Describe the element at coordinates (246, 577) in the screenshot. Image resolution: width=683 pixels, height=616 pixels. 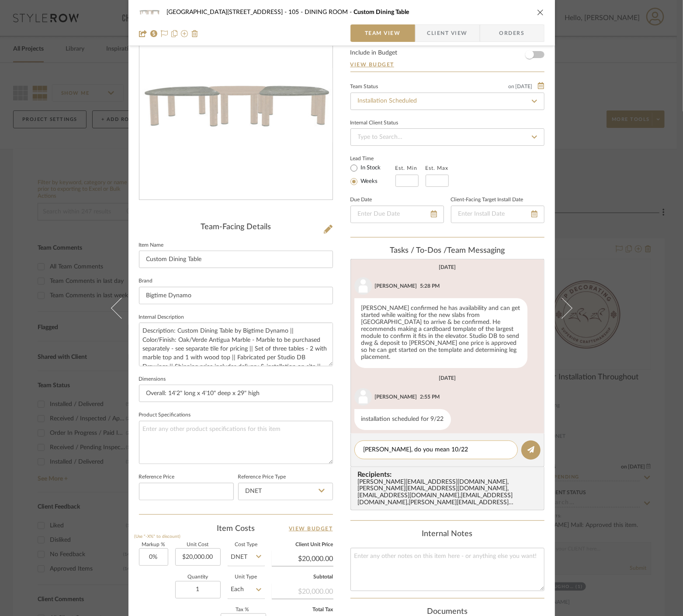
I see `label: Unit Type` at that location.